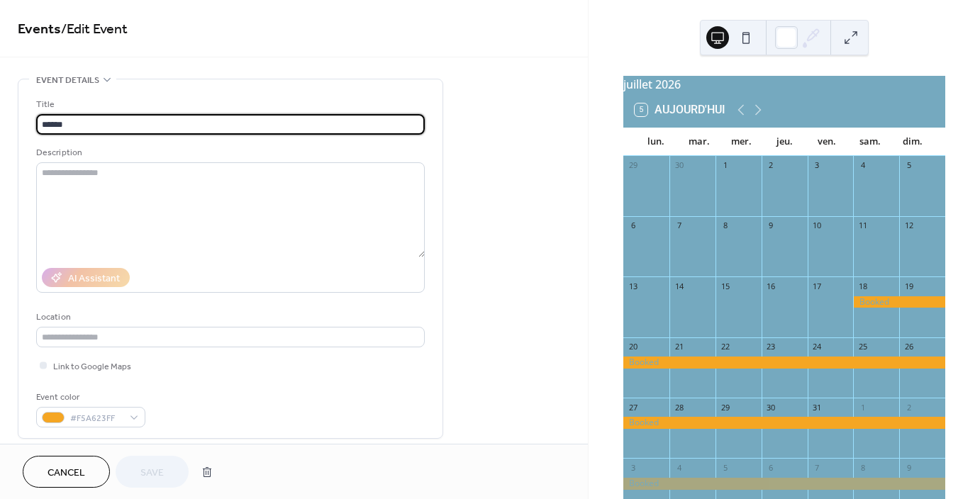 Image resolution: width=980 pixels, height=499 pixels. What do you see at coordinates (909, 286) in the screenshot?
I see `div: 19` at bounding box center [909, 286].